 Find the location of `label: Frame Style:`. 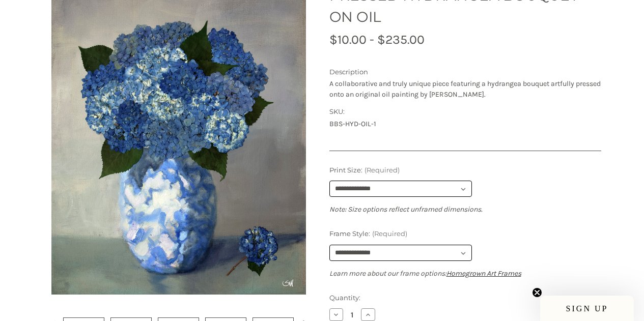

label: Frame Style: is located at coordinates (465, 234).